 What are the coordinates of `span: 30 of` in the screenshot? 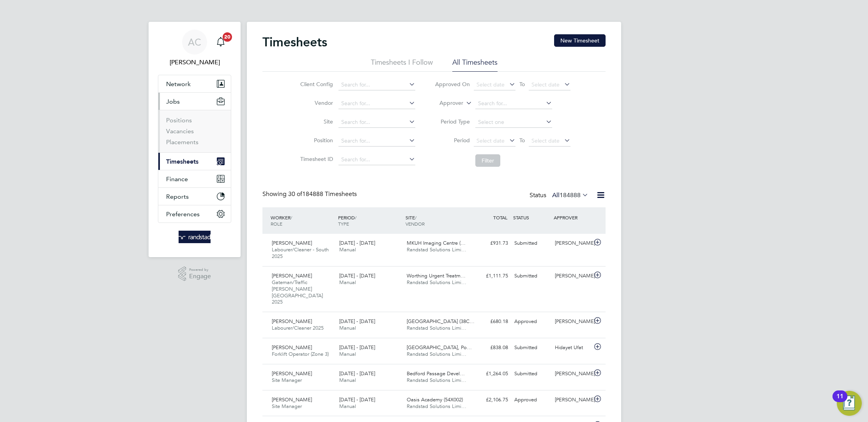 It's located at (295, 194).